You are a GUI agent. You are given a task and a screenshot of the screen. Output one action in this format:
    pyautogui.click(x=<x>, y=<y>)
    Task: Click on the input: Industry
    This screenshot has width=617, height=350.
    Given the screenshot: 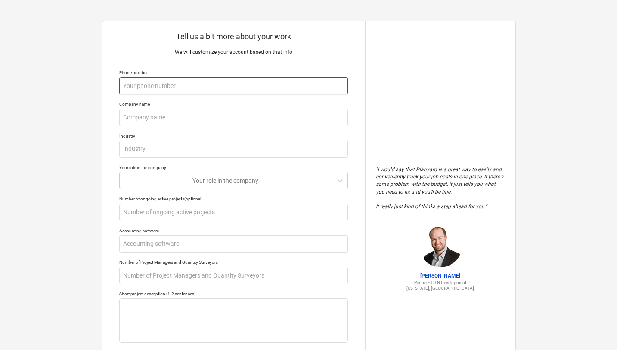 What is the action you would take?
    pyautogui.click(x=233, y=149)
    